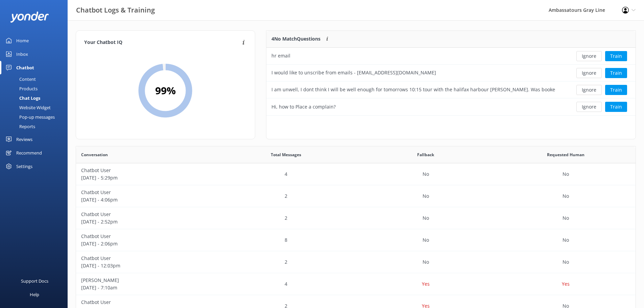  Describe the element at coordinates (304, 107) in the screenshot. I see `div: Hi, how to Place a complain?` at that location.